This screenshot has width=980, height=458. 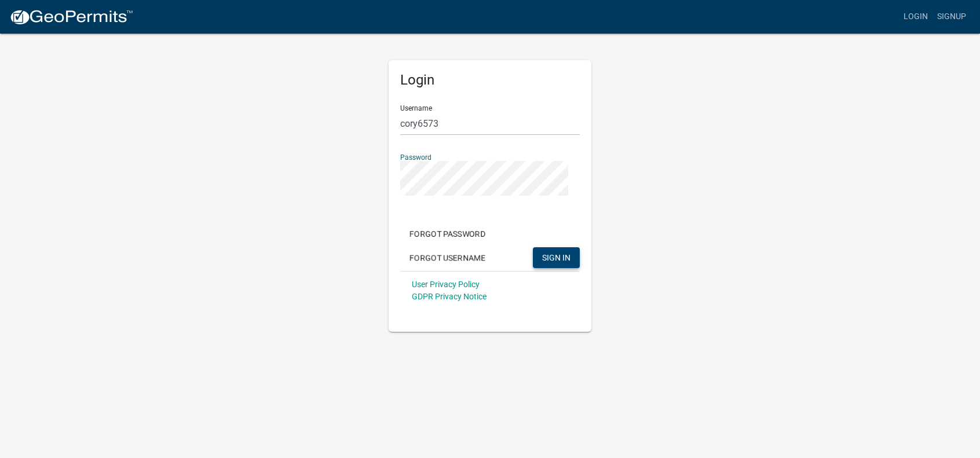 What do you see at coordinates (952, 16) in the screenshot?
I see `a: Signup` at bounding box center [952, 16].